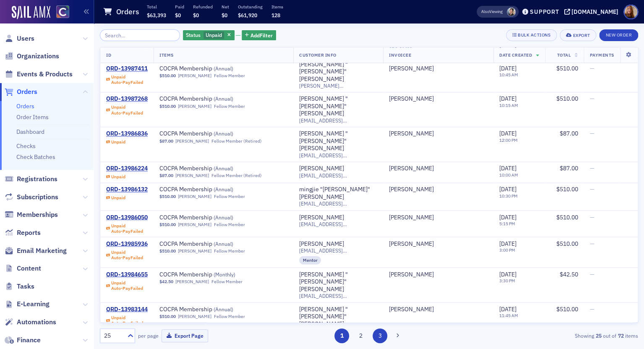  I want to click on span: Liz Donley, so click(438, 99).